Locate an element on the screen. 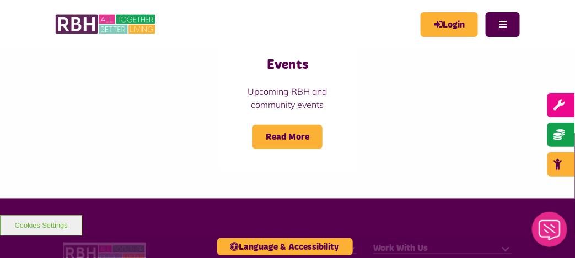 The width and height of the screenshot is (575, 258). a: MyRBH is located at coordinates (449, 24).